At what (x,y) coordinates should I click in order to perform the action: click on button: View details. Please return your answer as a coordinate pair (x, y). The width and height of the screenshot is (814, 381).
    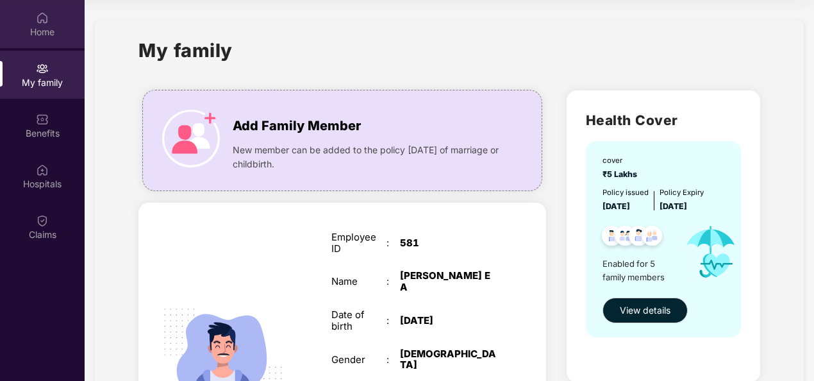
    Looking at the image, I should click on (645, 310).